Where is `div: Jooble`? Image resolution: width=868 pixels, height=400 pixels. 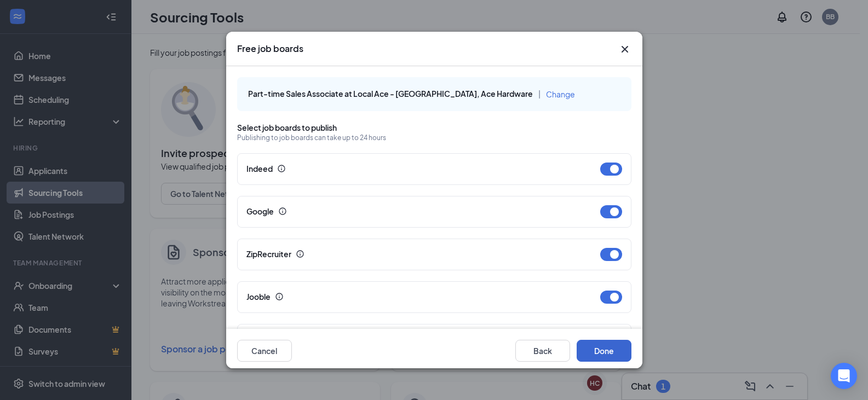
div: Jooble is located at coordinates (414, 297).